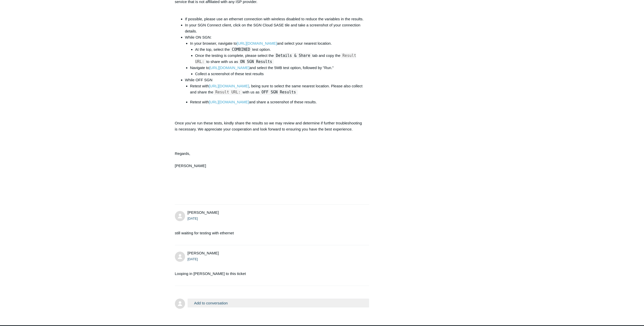 The image size is (644, 326). What do you see at coordinates (275, 28) in the screenshot?
I see `li: In your SGN Connect client, click on the SGN Cloud SASE tile and take a screenshot of your connec...` at bounding box center [275, 28].